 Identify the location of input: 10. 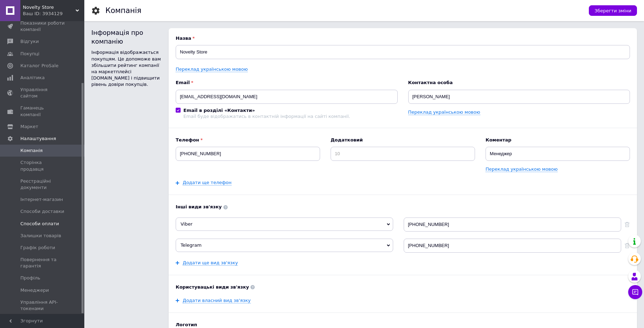
(403, 154).